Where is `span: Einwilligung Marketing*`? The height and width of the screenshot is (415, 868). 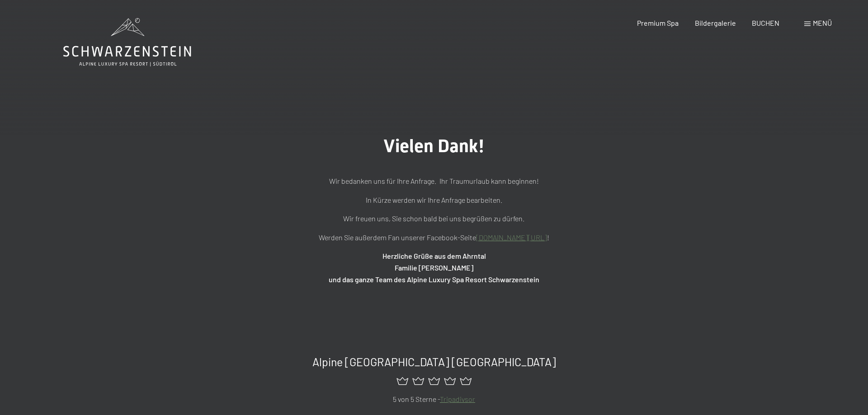 span: Einwilligung Marketing* is located at coordinates (384, 234).